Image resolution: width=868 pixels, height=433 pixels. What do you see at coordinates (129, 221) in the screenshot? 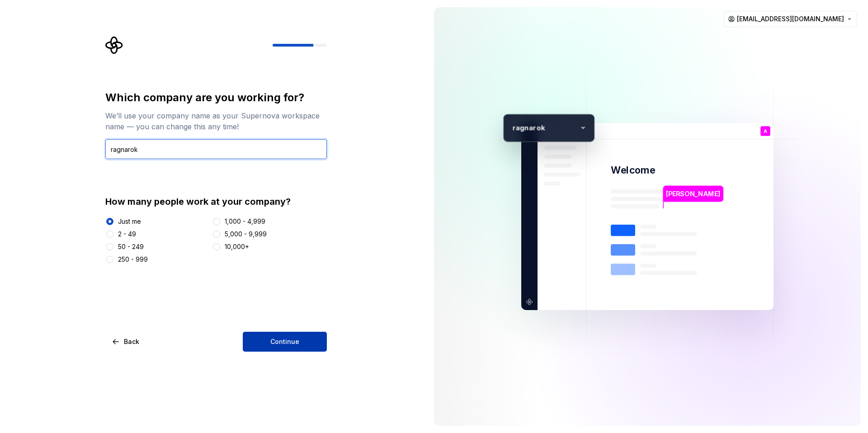
I see `div: Just me` at bounding box center [129, 221].